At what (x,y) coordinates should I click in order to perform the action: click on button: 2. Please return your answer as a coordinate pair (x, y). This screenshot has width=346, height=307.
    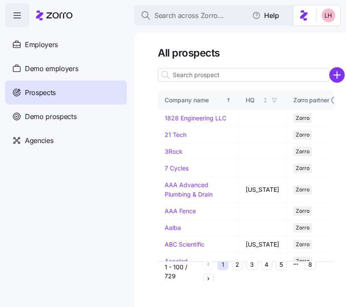
    Looking at the image, I should click on (237, 265).